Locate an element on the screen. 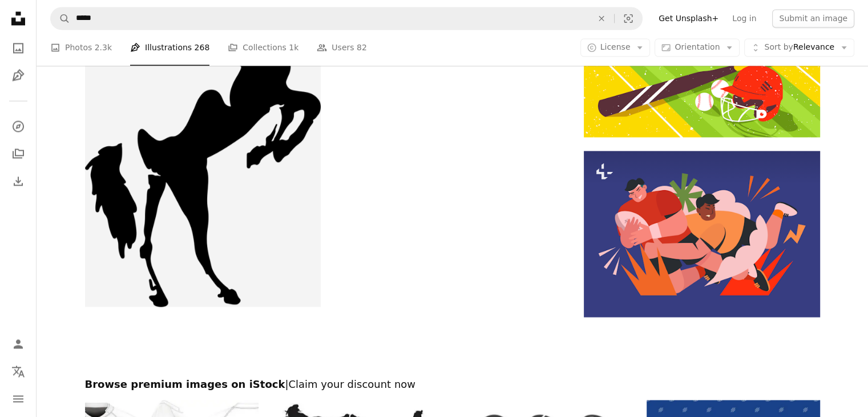  button: Menu is located at coordinates (19, 398).